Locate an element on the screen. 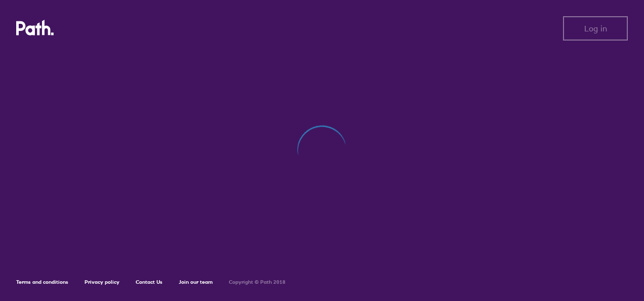  button: Log in is located at coordinates (596, 29).